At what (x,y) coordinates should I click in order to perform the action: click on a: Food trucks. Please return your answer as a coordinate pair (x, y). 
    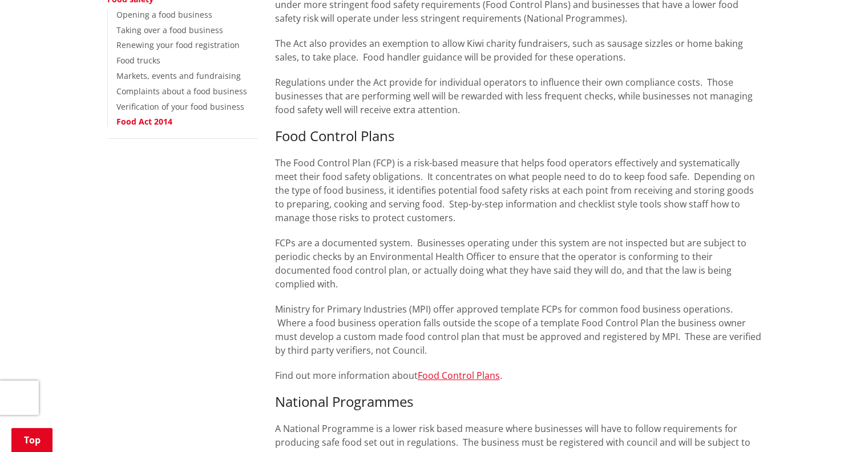
    Looking at the image, I should click on (138, 60).